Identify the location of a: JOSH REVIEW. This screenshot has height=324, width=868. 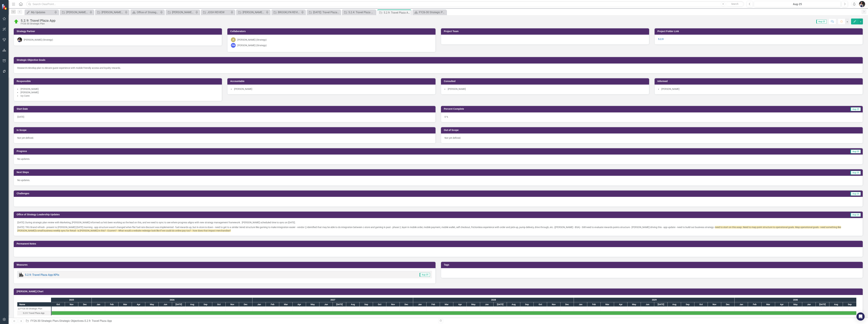
(216, 12).